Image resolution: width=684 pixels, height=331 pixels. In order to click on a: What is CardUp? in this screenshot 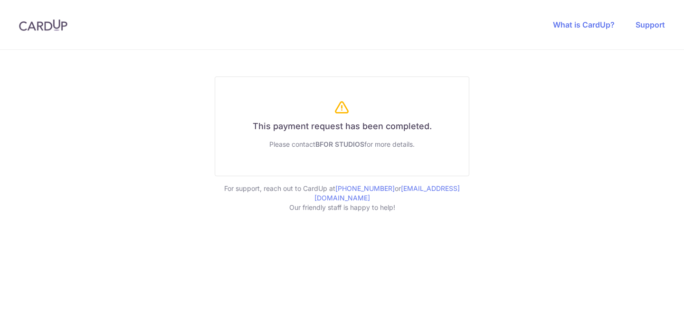, I will do `click(584, 25)`.